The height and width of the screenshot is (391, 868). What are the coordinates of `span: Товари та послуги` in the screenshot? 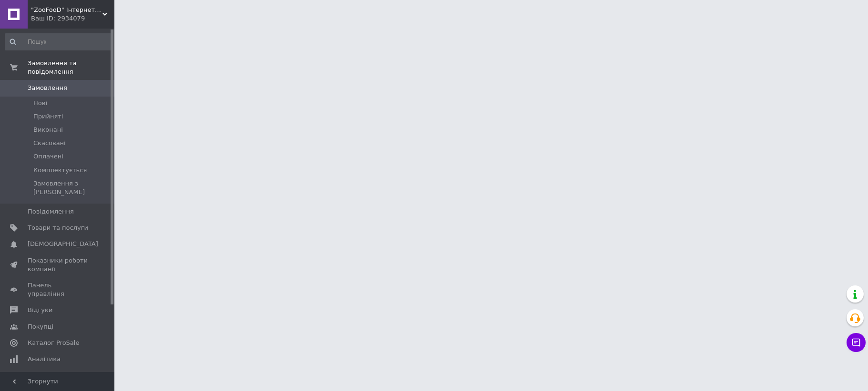 It's located at (57, 228).